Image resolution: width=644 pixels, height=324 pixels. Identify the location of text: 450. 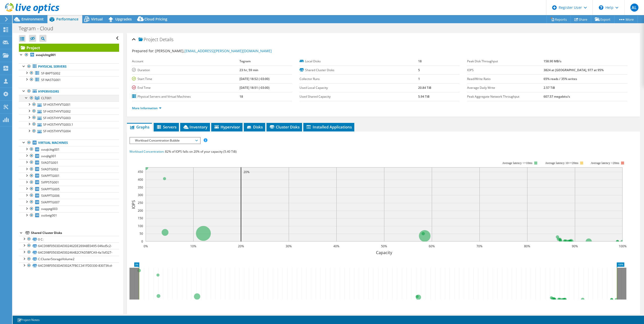
(140, 172).